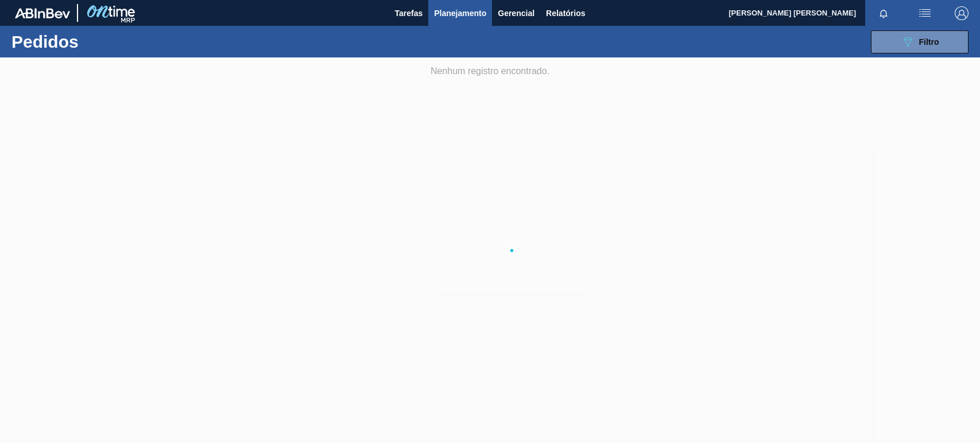  What do you see at coordinates (961, 13) in the screenshot?
I see `img: Logout` at bounding box center [961, 13].